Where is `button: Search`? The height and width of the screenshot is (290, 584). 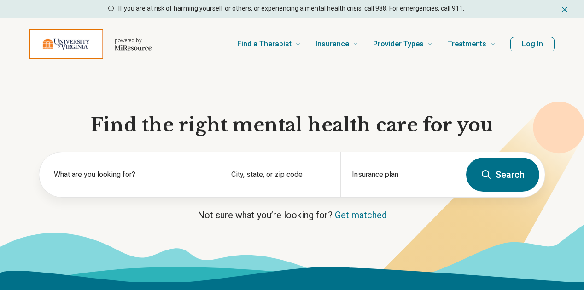 button: Search is located at coordinates (502, 175).